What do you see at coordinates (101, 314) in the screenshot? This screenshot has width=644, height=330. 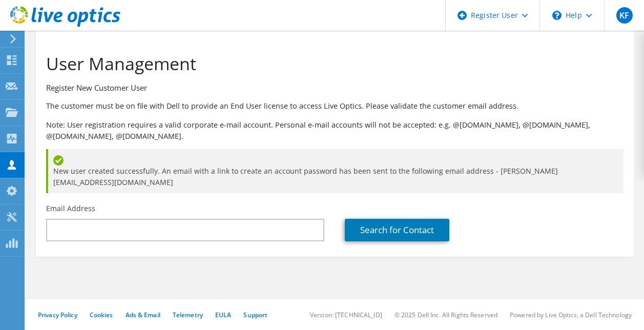 I see `a: Cookies` at bounding box center [101, 314].